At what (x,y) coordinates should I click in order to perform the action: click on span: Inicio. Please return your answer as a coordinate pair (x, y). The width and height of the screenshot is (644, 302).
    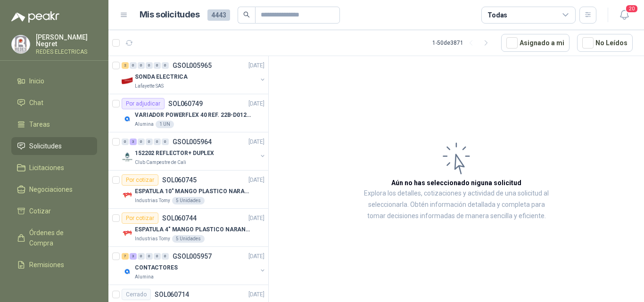
    Looking at the image, I should click on (37, 81).